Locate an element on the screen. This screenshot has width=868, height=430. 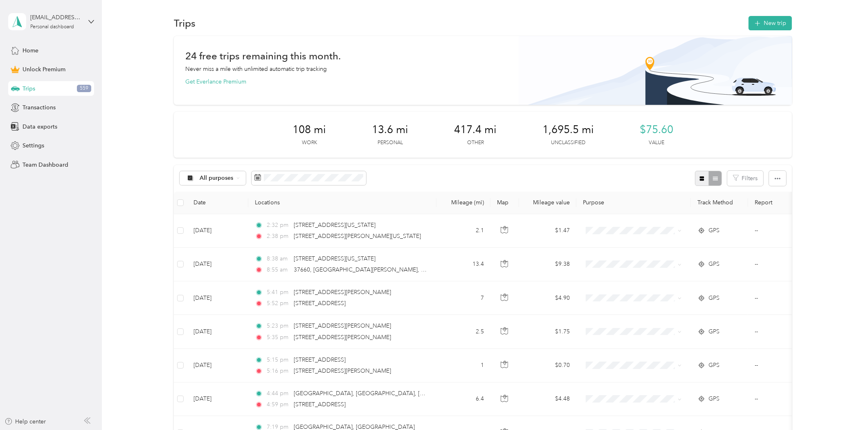
span: 5:23 pm is located at coordinates (278, 326).